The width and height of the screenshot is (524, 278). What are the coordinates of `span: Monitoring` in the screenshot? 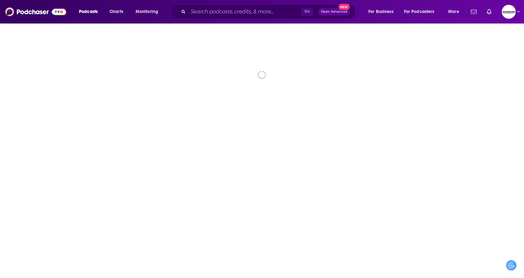 It's located at (147, 12).